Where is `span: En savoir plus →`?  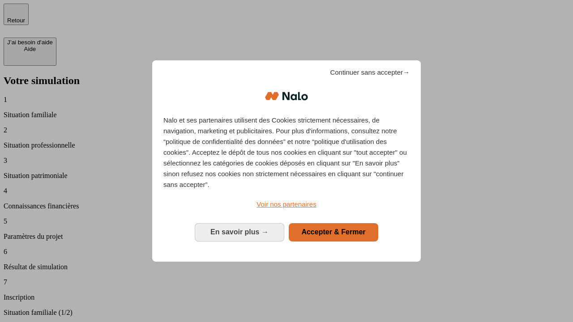 span: En savoir plus → is located at coordinates (239, 232).